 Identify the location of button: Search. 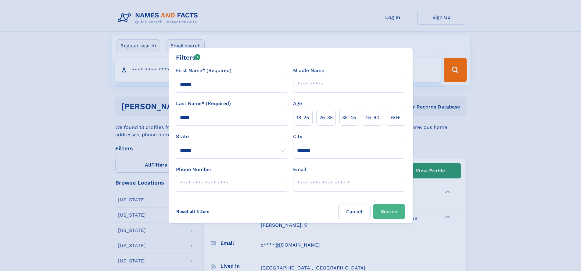
(389, 211).